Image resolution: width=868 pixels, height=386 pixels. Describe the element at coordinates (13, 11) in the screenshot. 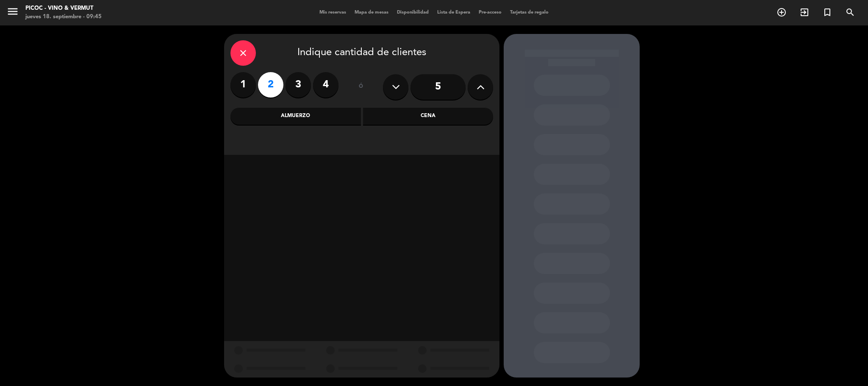

I see `i: menu` at that location.